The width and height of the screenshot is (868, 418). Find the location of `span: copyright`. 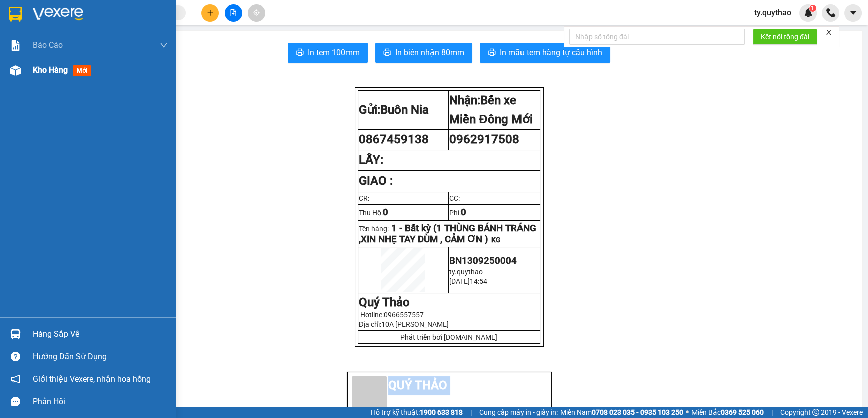

span: copyright is located at coordinates (816, 413).